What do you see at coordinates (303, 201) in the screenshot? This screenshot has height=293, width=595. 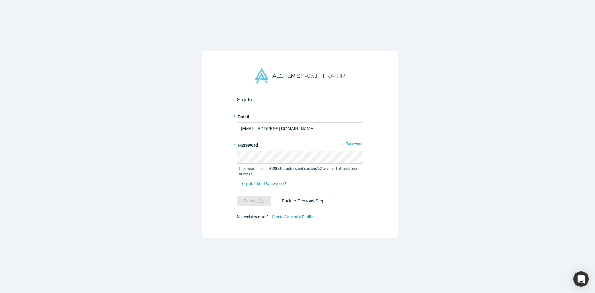 I see `button: Back to Previous Step` at bounding box center [303, 201].